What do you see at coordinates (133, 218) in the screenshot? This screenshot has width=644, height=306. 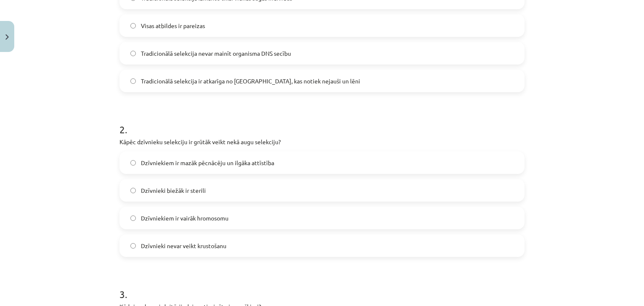 I see `input: Dzīvniekiem ir vairāk hromosomu` at bounding box center [133, 218].